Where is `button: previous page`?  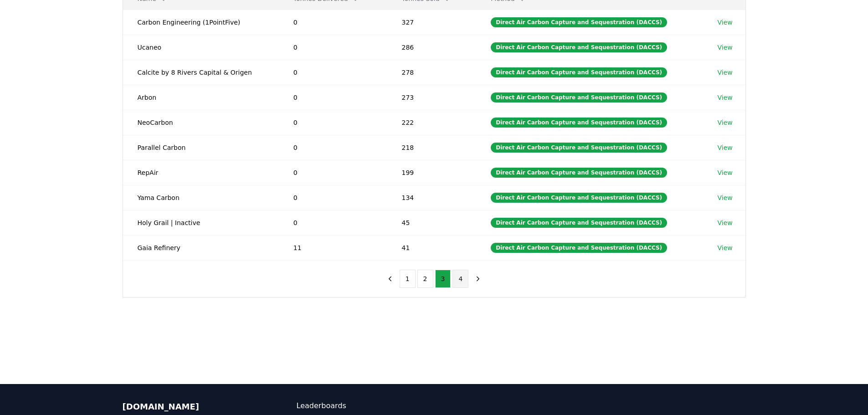
button: previous page is located at coordinates (390, 278).